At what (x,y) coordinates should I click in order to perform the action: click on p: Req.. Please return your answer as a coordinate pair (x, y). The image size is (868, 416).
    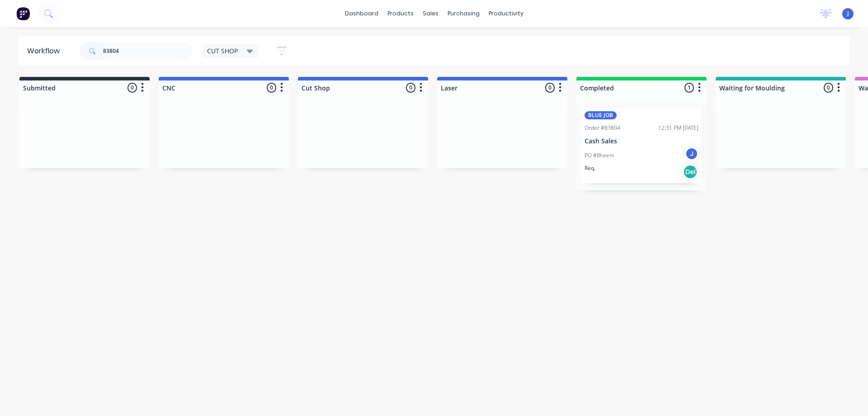
    Looking at the image, I should click on (590, 168).